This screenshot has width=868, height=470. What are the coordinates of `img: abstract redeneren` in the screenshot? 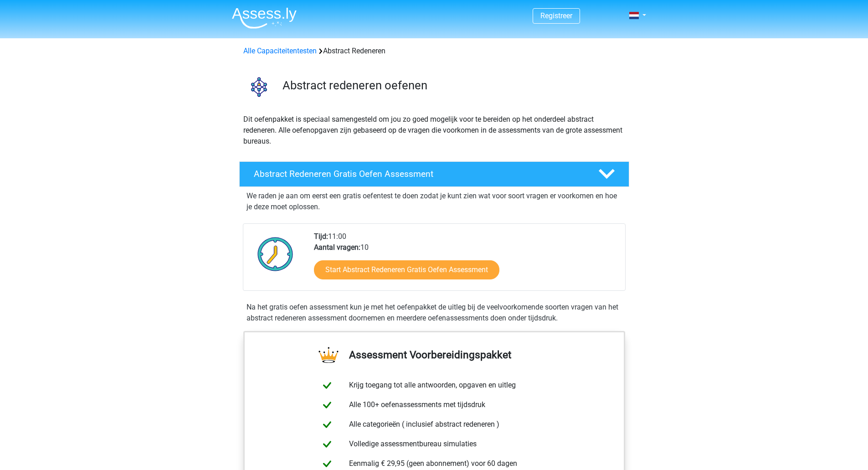 It's located at (258, 87).